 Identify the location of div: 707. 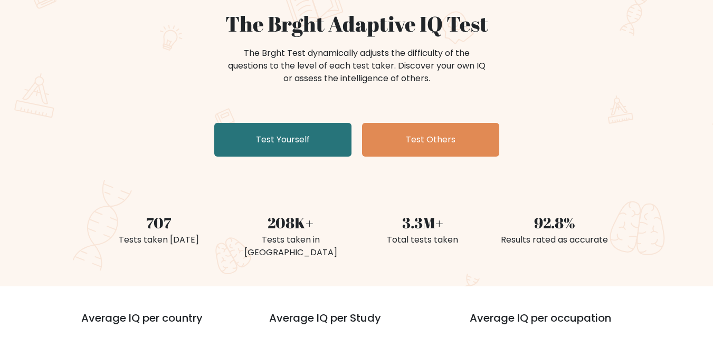
(159, 223).